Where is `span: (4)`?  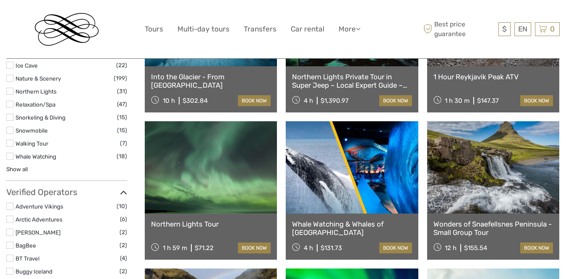 span: (4) is located at coordinates (123, 258).